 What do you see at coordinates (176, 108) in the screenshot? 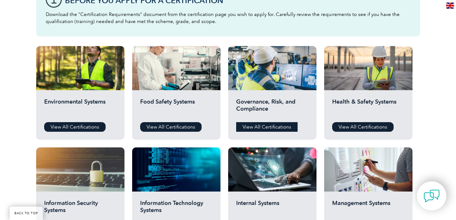
I see `h2: Food Safety Systems` at bounding box center [176, 108].